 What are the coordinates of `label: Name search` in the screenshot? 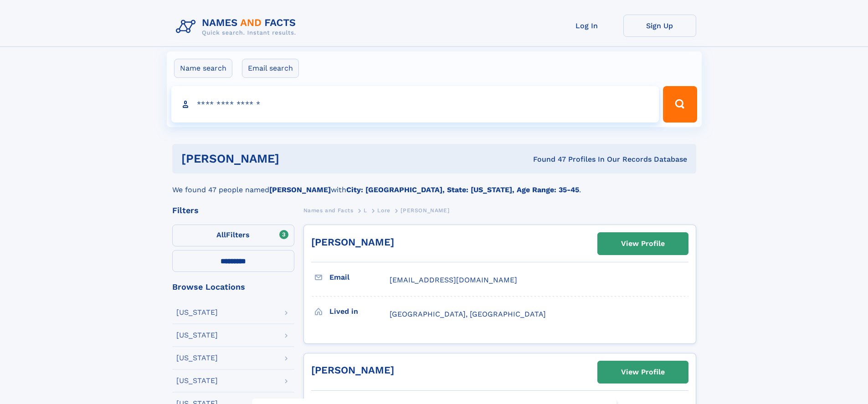 It's located at (203, 69).